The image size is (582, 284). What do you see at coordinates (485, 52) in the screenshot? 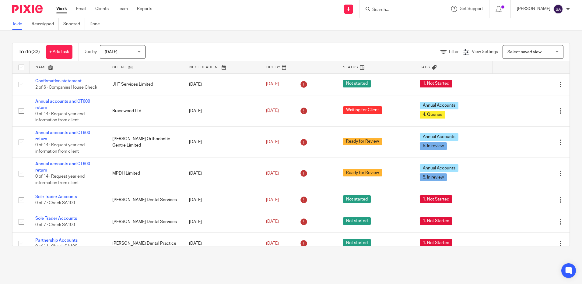
I see `span: View Settings` at bounding box center [485, 52].